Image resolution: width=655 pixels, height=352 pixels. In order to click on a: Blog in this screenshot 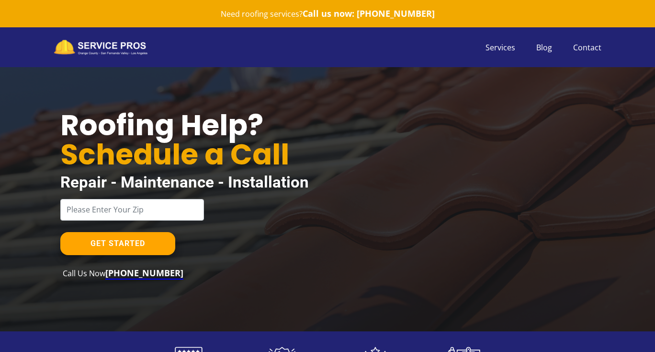, I will do `click(544, 47)`.